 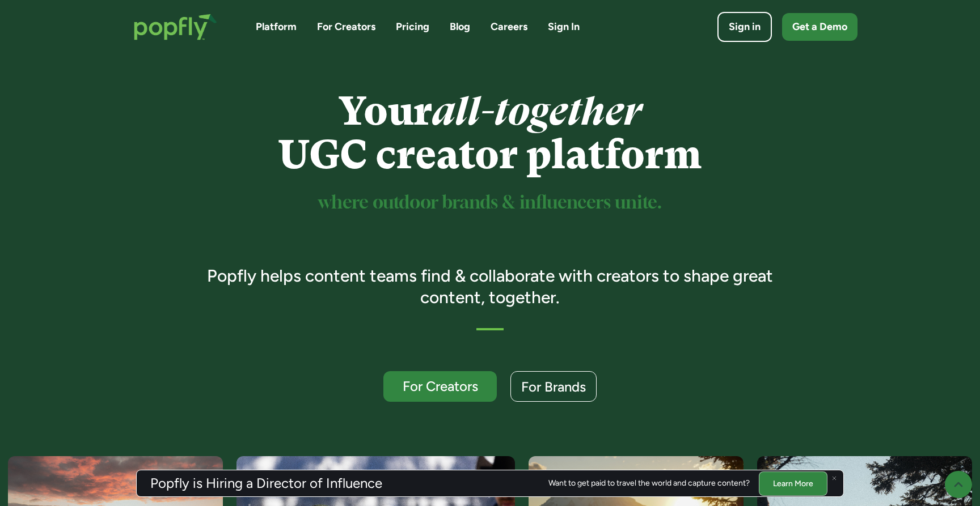 I want to click on h3: Popfly helps content teams find & collaborate with creators to shape great content, together., so click(x=490, y=286).